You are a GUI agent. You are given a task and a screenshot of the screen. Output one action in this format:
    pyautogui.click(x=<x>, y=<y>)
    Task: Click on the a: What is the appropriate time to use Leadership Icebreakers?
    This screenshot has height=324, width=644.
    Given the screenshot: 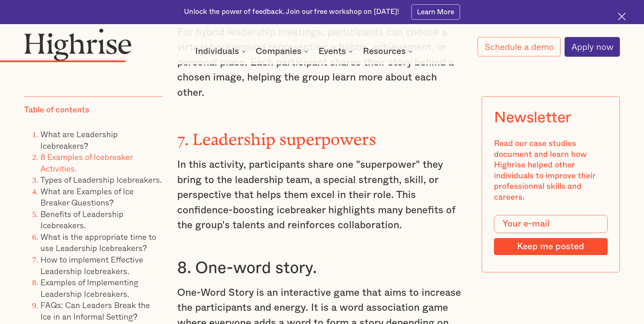 What is the action you would take?
    pyautogui.click(x=98, y=242)
    